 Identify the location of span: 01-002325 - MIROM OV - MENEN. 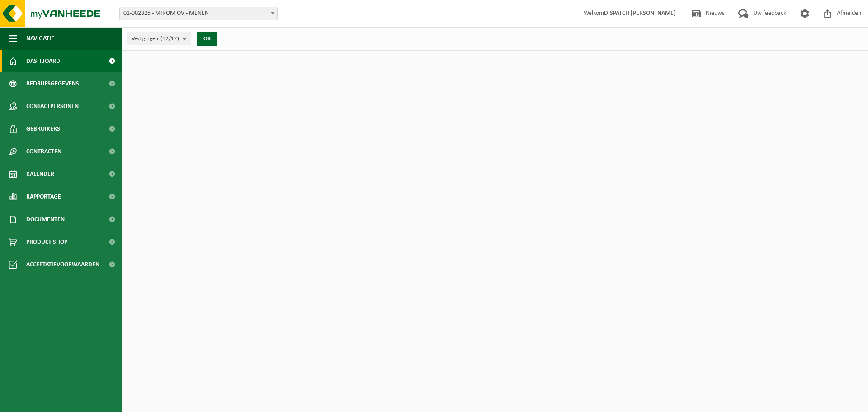
(199, 14).